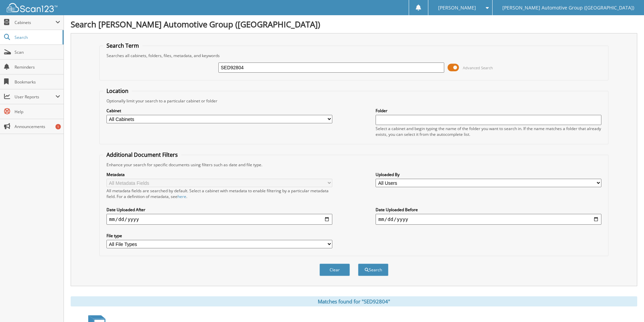  What do you see at coordinates (37, 127) in the screenshot?
I see `span: Announcements` at bounding box center [37, 127].